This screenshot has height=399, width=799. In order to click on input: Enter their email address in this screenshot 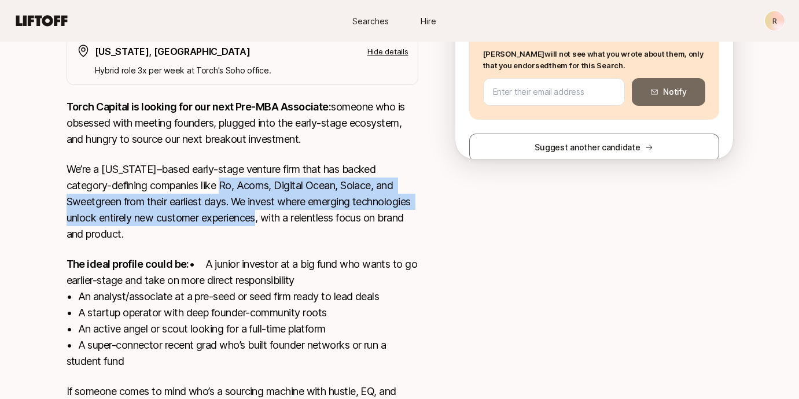, I will do `click(554, 92)`.